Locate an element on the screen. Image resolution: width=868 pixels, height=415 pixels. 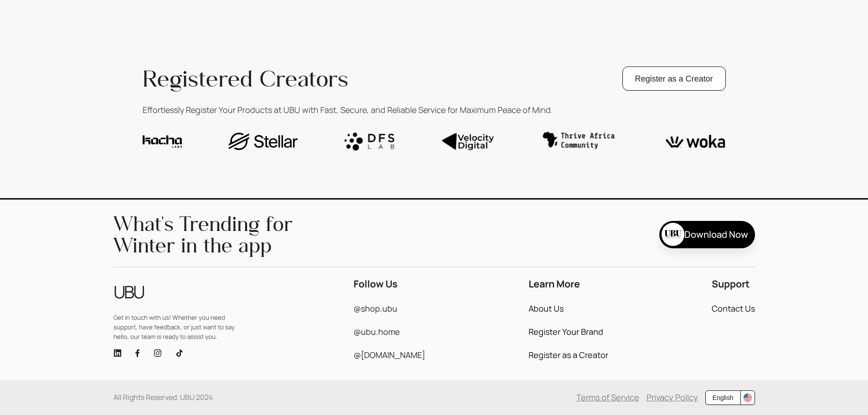
span: @shop.ubu is located at coordinates (376, 308).